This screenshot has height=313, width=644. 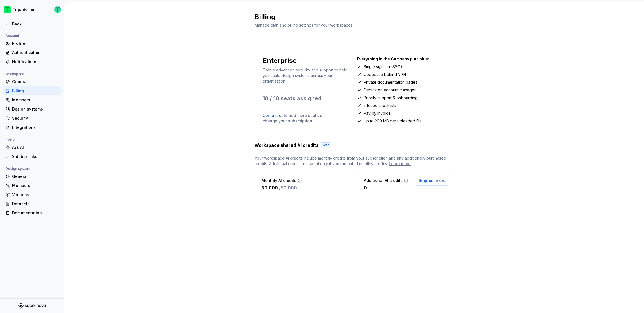 What do you see at coordinates (288, 188) in the screenshot?
I see `p: / 50,000` at bounding box center [288, 188].